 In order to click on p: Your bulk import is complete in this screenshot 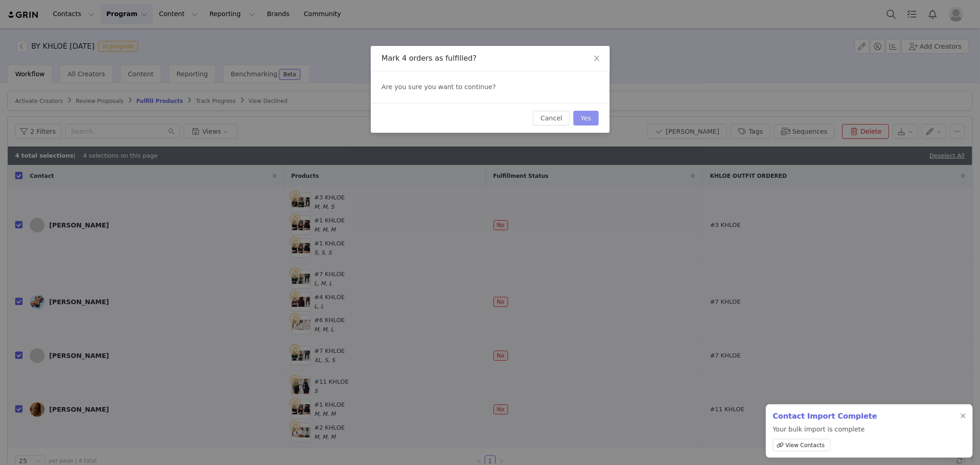, I will do `click(825, 440)`.